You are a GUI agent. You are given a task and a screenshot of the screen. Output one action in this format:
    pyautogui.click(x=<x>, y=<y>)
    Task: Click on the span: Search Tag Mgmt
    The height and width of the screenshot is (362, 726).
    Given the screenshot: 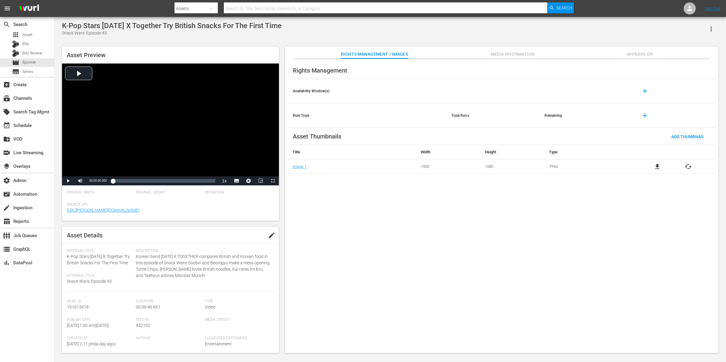 What is the action you would take?
    pyautogui.click(x=7, y=112)
    